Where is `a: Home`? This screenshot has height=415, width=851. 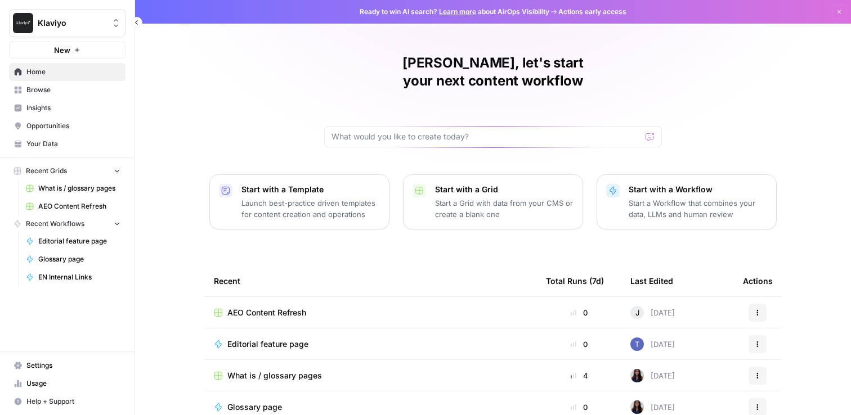
a: Home is located at coordinates (67, 72).